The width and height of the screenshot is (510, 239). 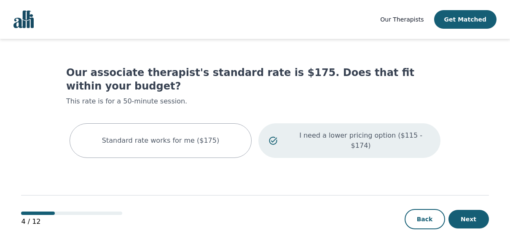 I want to click on p: This rate is for a 50-minute session., so click(x=255, y=101).